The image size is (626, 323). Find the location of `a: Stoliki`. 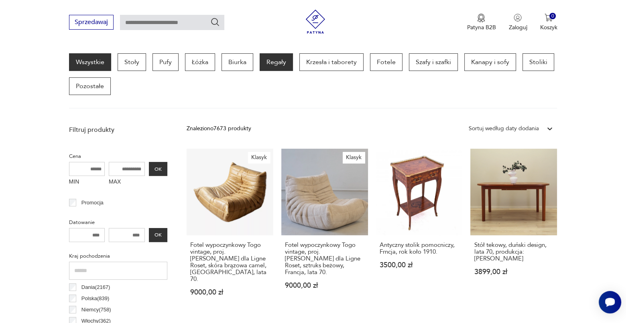

a: Stoliki is located at coordinates (538, 62).